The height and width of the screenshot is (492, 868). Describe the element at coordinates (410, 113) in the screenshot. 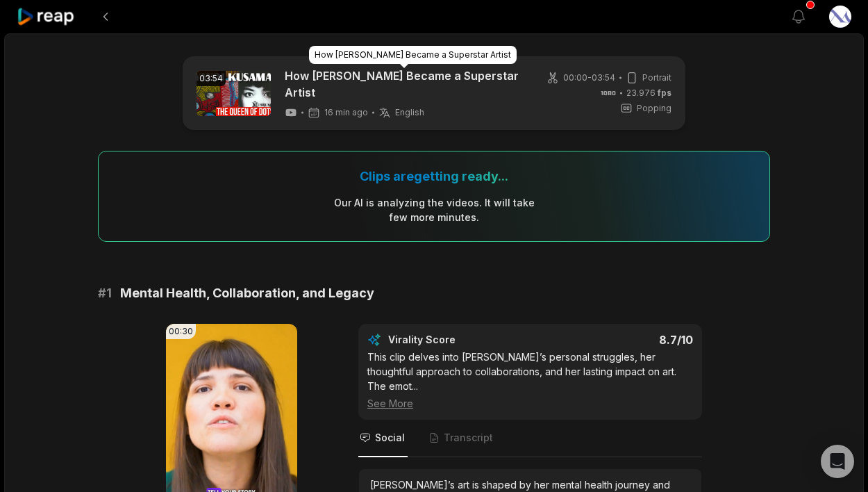

I see `span: English` at that location.